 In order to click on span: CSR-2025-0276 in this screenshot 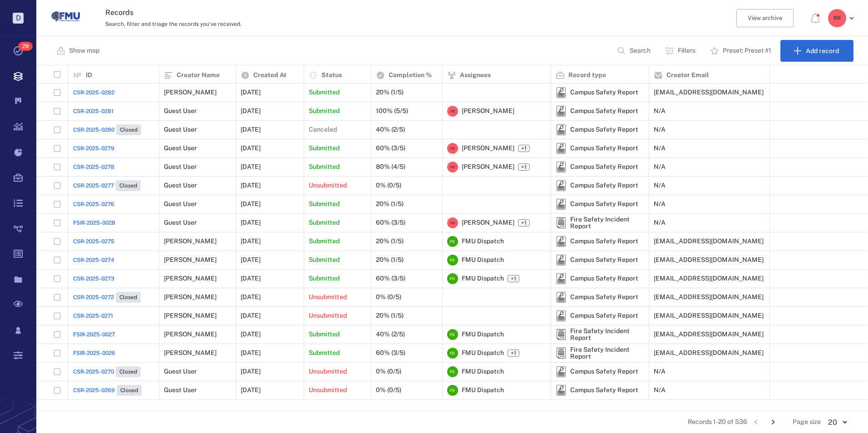, I will do `click(93, 204)`.